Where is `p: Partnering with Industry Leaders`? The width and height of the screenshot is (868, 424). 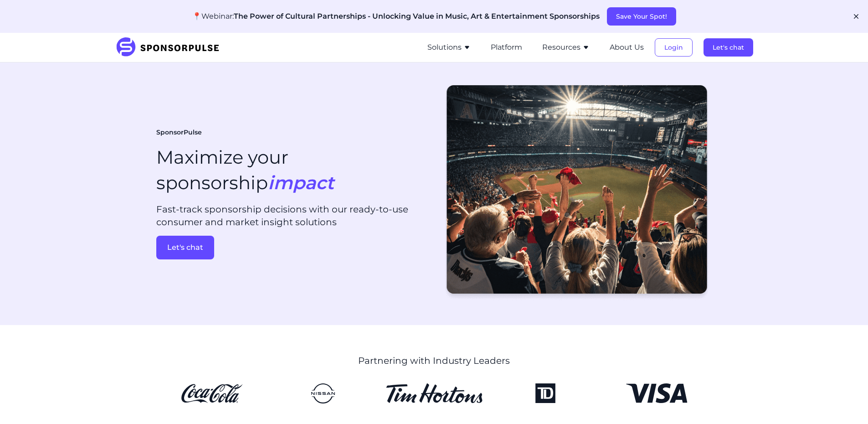
p: Partnering with Industry Leaders is located at coordinates (434, 361).